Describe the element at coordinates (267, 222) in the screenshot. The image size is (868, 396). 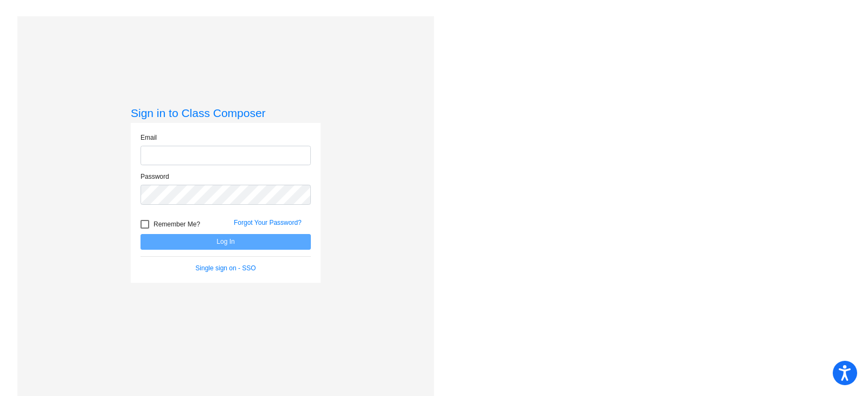
I see `a: Forgot Your Password?` at that location.